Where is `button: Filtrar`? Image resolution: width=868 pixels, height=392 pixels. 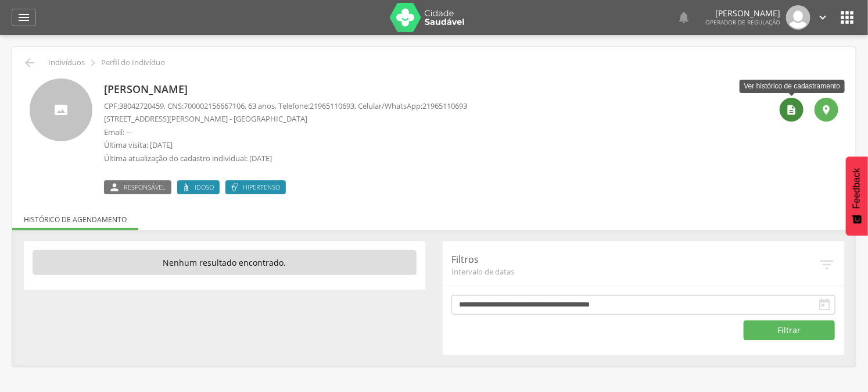
button: Filtrar is located at coordinates (789, 330).